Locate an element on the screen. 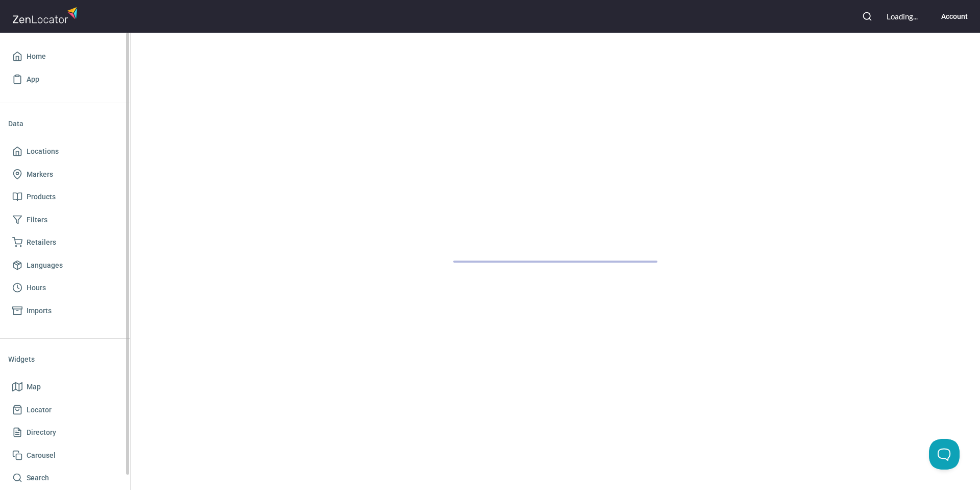 The height and width of the screenshot is (490, 980). span: Locator is located at coordinates (39, 410).